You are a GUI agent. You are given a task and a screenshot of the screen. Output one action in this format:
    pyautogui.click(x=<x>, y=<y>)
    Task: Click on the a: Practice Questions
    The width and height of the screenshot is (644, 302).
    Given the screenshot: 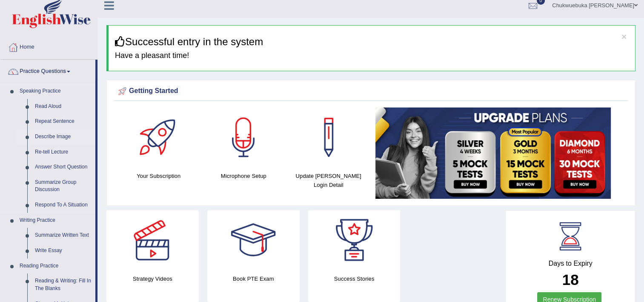 What is the action you would take?
    pyautogui.click(x=47, y=70)
    